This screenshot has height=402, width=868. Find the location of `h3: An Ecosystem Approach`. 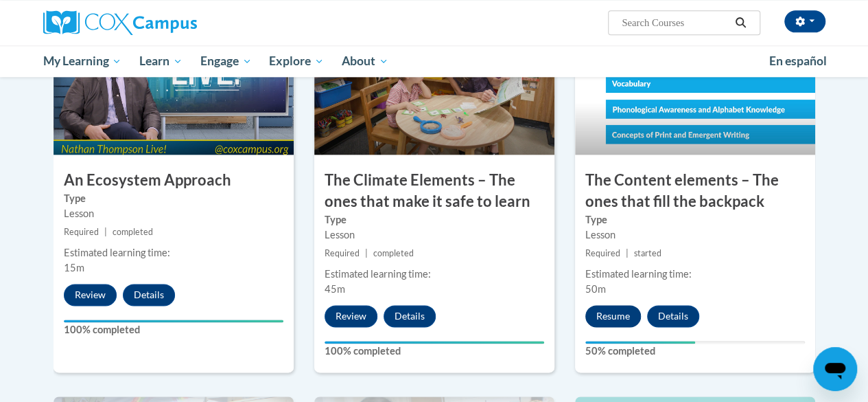

h3: An Ecosystem Approach is located at coordinates (174, 180).